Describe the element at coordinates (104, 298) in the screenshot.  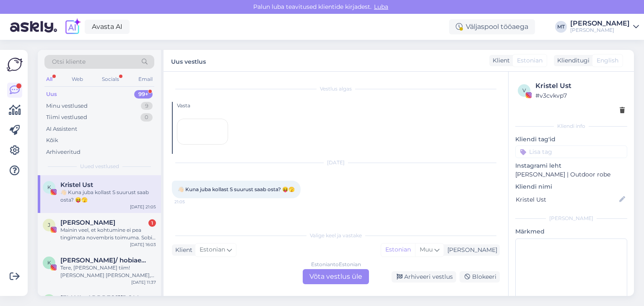
I see `span: katri.karvanen.kk@gmail.com` at that location.